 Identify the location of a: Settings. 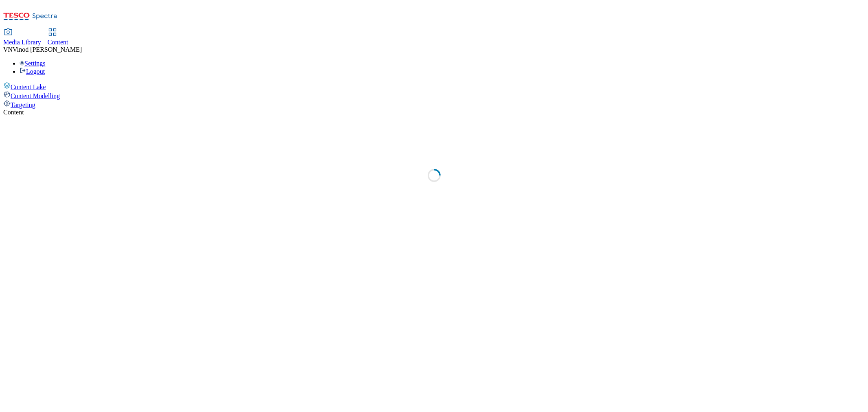
(33, 63).